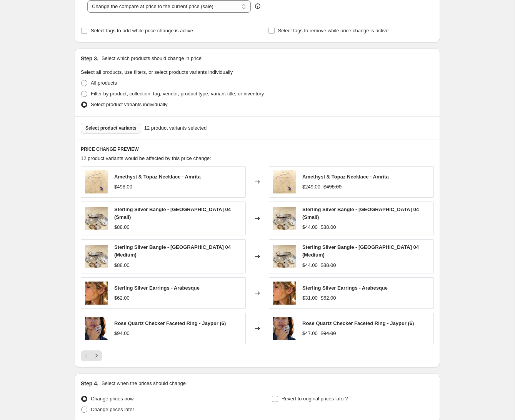 This screenshot has height=420, width=515. Describe the element at coordinates (112, 409) in the screenshot. I see `span: Change prices later` at that location.